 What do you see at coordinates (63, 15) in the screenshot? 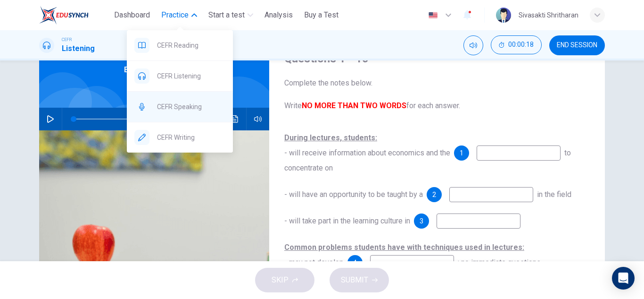
I see `img: ELTC logo` at bounding box center [63, 15].